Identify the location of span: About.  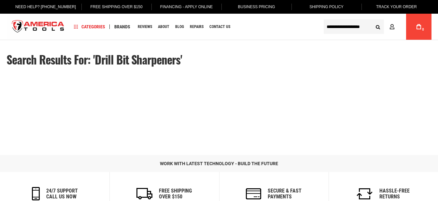
(163, 27).